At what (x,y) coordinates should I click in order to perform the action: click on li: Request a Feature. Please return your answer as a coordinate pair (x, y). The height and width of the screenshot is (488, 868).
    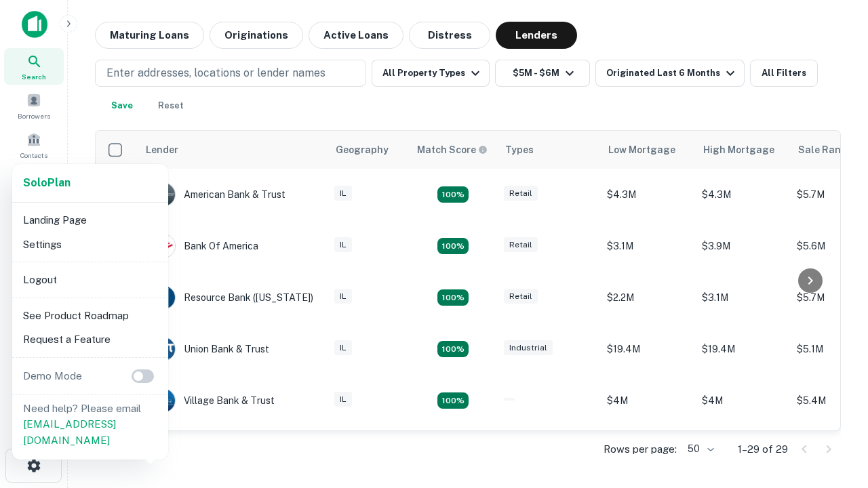
    Looking at the image, I should click on (90, 340).